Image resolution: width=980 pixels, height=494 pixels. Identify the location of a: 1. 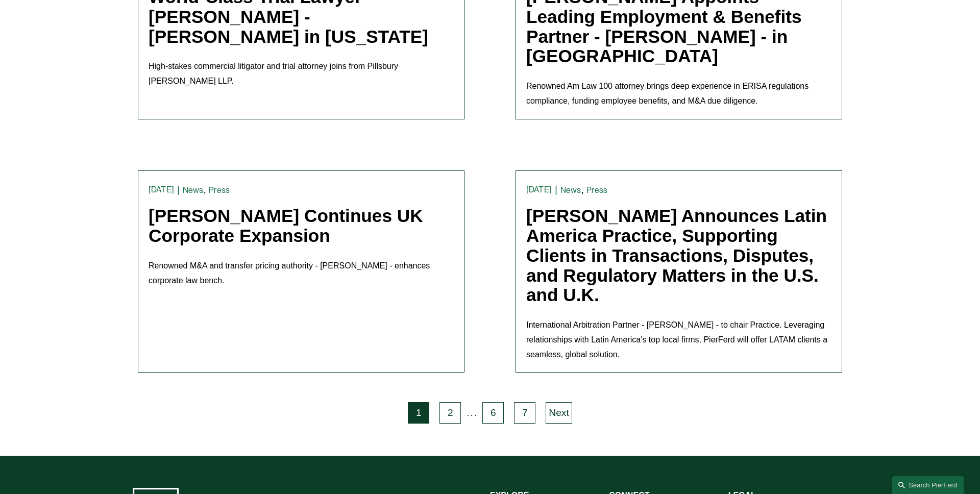
(418, 413).